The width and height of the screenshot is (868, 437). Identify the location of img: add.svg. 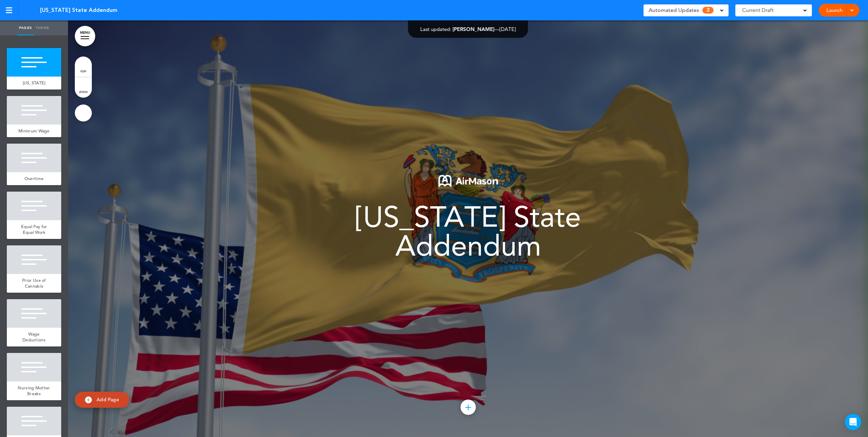
(89, 400).